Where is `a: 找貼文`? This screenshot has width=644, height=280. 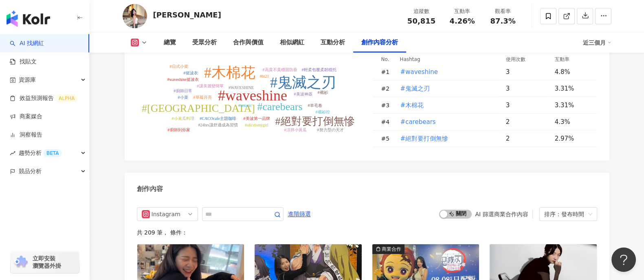
a: 找貼文 is located at coordinates (23, 62).